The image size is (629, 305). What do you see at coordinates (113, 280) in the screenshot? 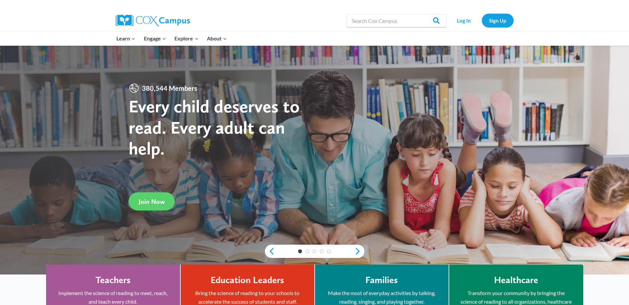
I see `h4: Teachers` at bounding box center [113, 280].